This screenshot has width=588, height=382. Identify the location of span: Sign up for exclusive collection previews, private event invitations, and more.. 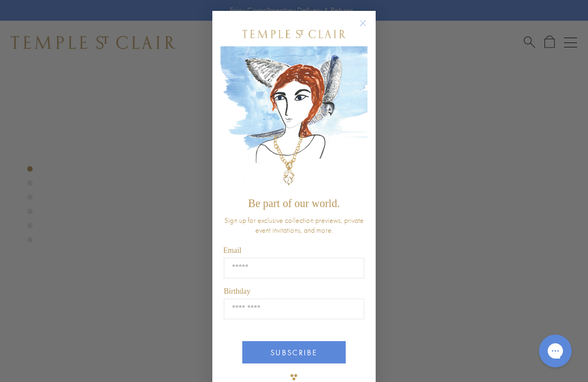
(294, 225).